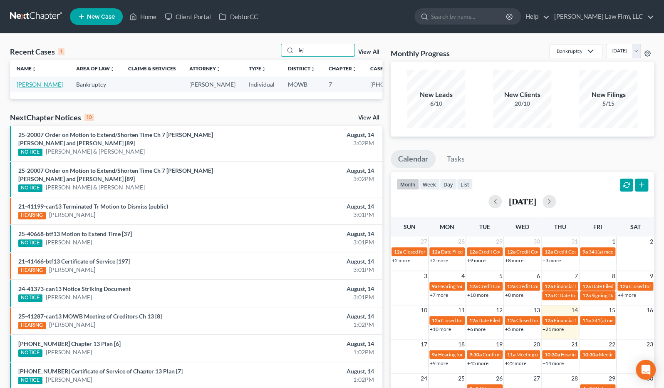 The width and height of the screenshot is (664, 388). I want to click on a: +18 more, so click(478, 295).